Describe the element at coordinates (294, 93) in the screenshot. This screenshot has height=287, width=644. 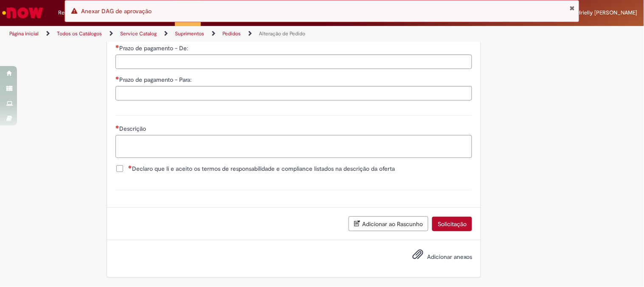
I see `input: Prazo de pagamento - Para:` at that location.